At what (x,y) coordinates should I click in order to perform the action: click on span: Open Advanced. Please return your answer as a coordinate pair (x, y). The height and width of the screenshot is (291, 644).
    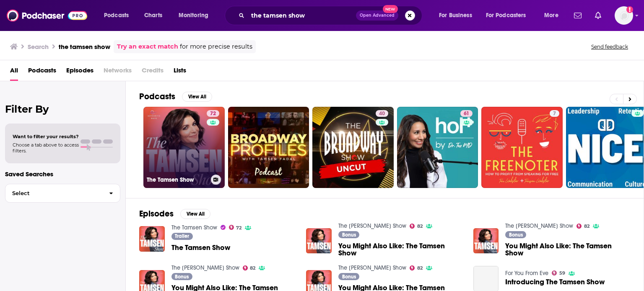
    Looking at the image, I should click on (377, 16).